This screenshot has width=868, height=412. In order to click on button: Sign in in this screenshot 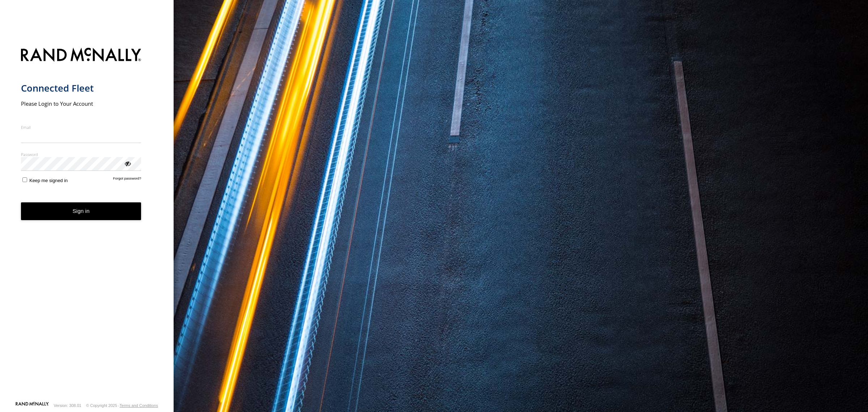, I will do `click(81, 211)`.